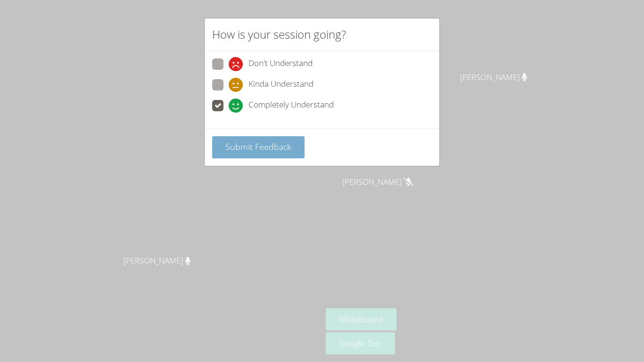  Describe the element at coordinates (259, 147) in the screenshot. I see `span: Submit Feedback` at that location.